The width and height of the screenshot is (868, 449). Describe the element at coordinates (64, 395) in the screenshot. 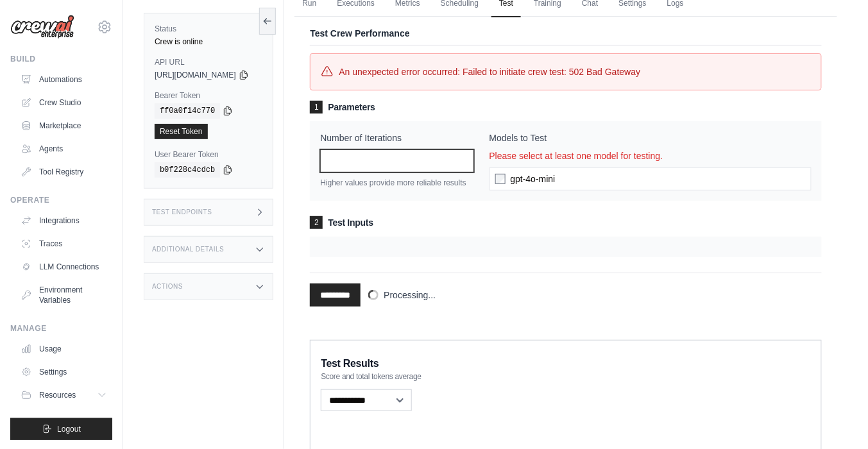

I see `button: Resources` at that location.